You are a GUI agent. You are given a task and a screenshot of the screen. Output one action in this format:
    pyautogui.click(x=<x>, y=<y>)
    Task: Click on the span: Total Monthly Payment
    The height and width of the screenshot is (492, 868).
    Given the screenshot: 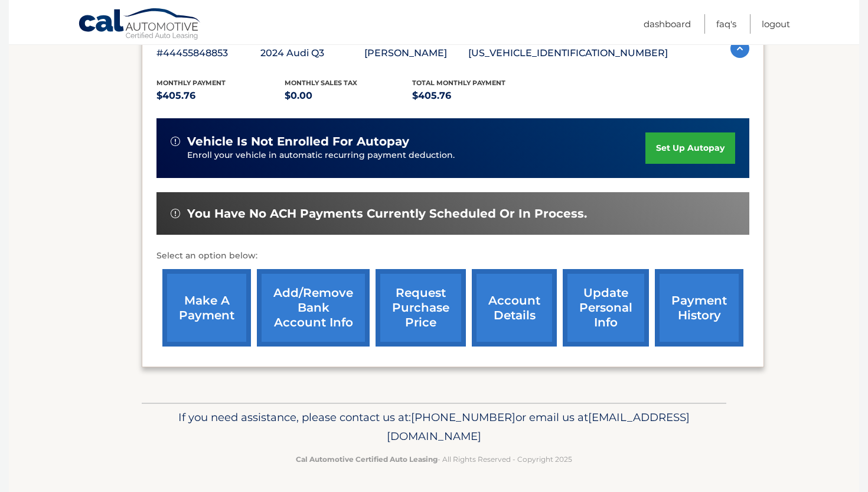 What is the action you would take?
    pyautogui.click(x=459, y=83)
    